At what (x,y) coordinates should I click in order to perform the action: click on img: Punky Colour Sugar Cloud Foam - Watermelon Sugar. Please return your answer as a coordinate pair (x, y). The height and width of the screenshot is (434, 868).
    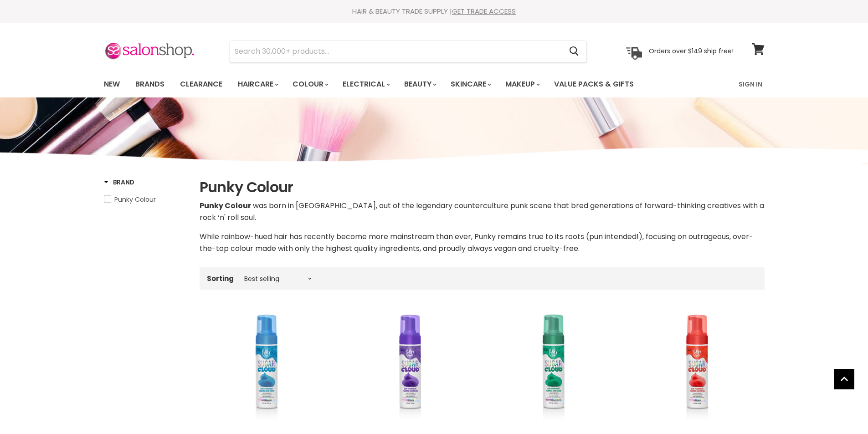
    Looking at the image, I should click on (554, 369).